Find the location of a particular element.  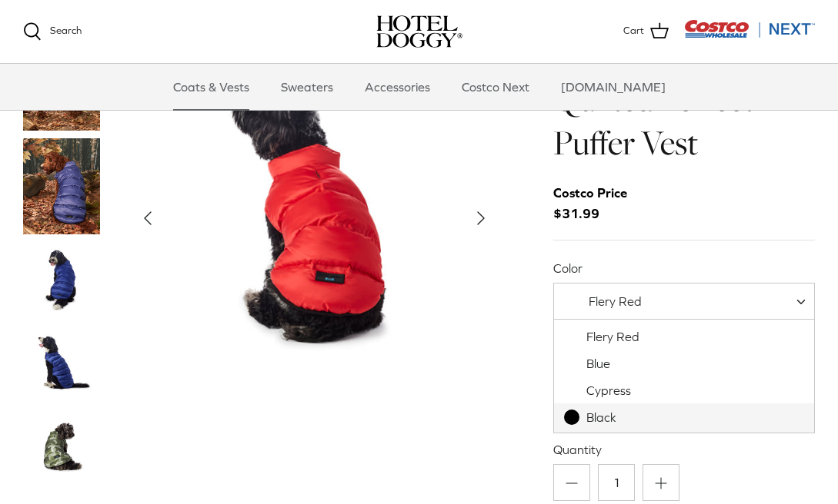

div: Costco Price is located at coordinates (590, 193).